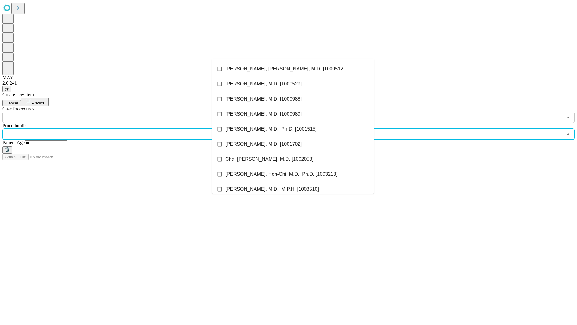 The image size is (577, 325). I want to click on span: Predict, so click(38, 103).